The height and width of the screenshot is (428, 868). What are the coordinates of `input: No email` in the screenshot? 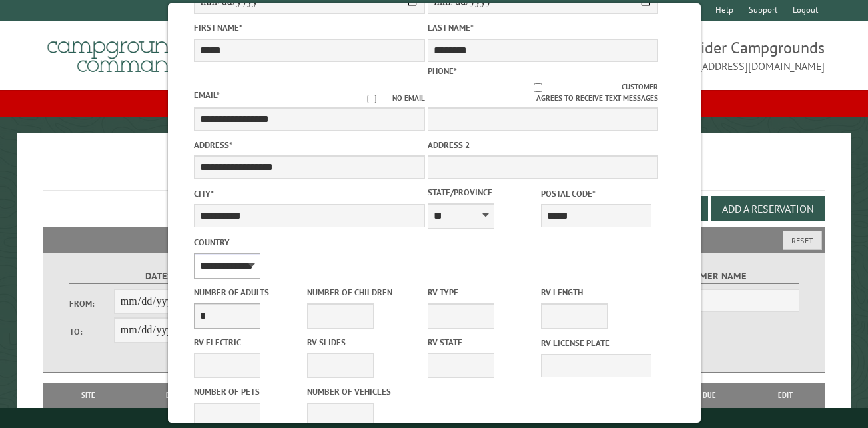 It's located at (371, 98).